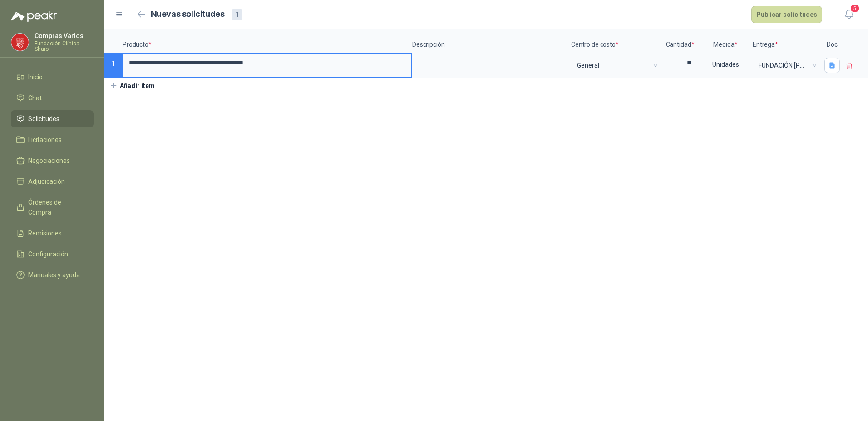 The height and width of the screenshot is (421, 868). What do you see at coordinates (64, 46) in the screenshot?
I see `p: Fundación Clínica Shaio` at bounding box center [64, 46].